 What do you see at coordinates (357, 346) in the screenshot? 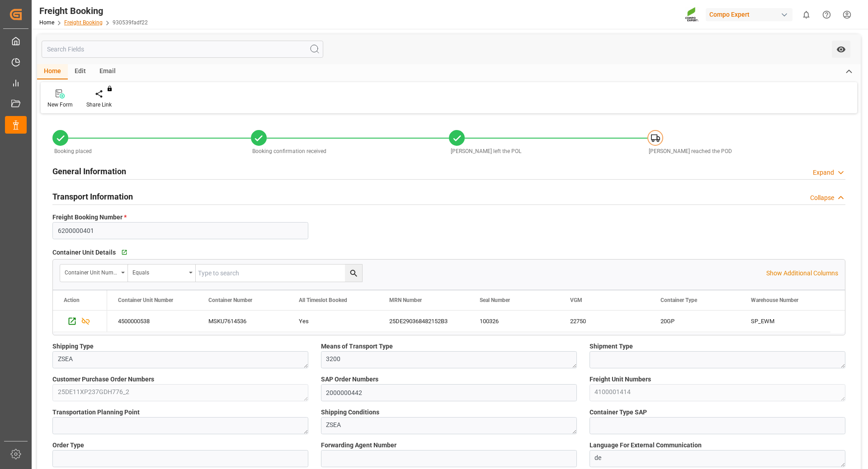
I see `span: Means of Transport Type` at bounding box center [357, 346].